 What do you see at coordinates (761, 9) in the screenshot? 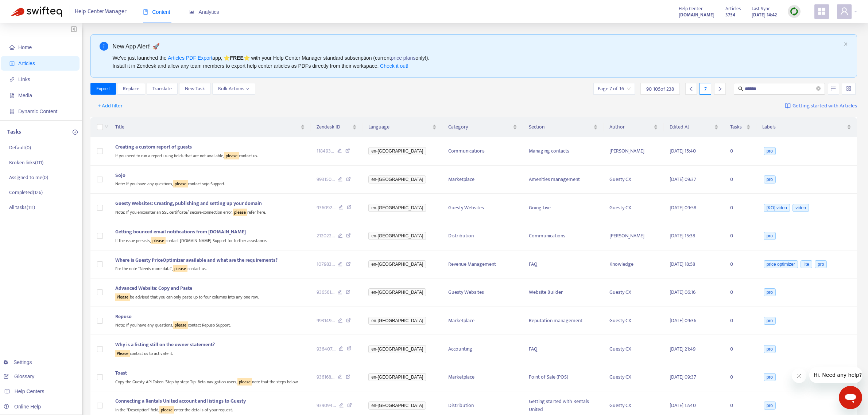
I see `span: Last Sync` at bounding box center [761, 9].